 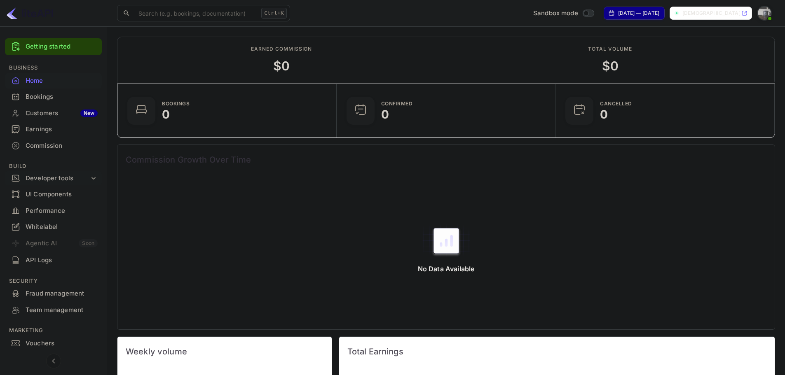 I want to click on div: Total volume, so click(x=610, y=49).